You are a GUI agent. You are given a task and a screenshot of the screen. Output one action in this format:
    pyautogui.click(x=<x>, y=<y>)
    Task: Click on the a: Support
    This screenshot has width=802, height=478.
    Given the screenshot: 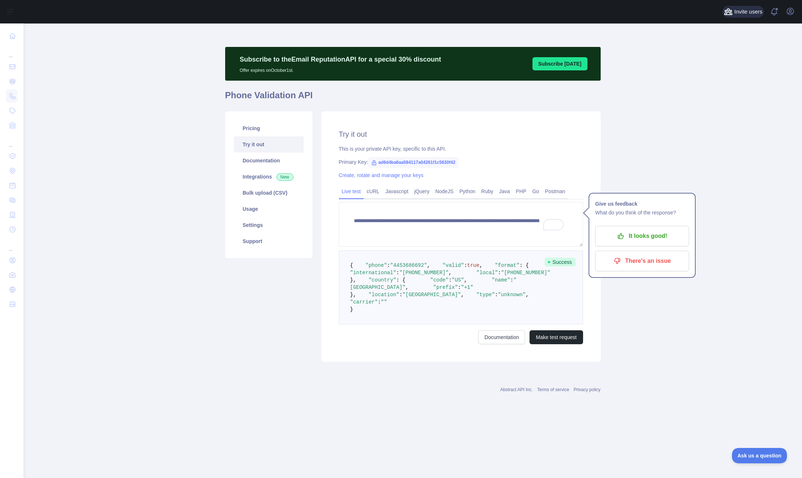 What is the action you would take?
    pyautogui.click(x=269, y=241)
    